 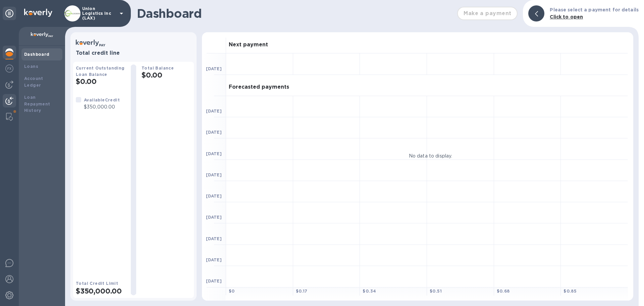 What do you see at coordinates (248, 45) in the screenshot?
I see `h3: Next payment` at bounding box center [248, 45].